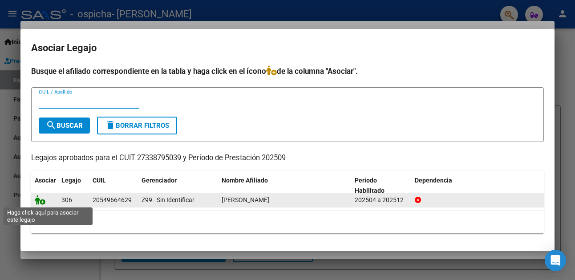 This screenshot has height=280, width=575. What do you see at coordinates (288, 222) in the screenshot?
I see `div: 1 registros` at bounding box center [288, 222].